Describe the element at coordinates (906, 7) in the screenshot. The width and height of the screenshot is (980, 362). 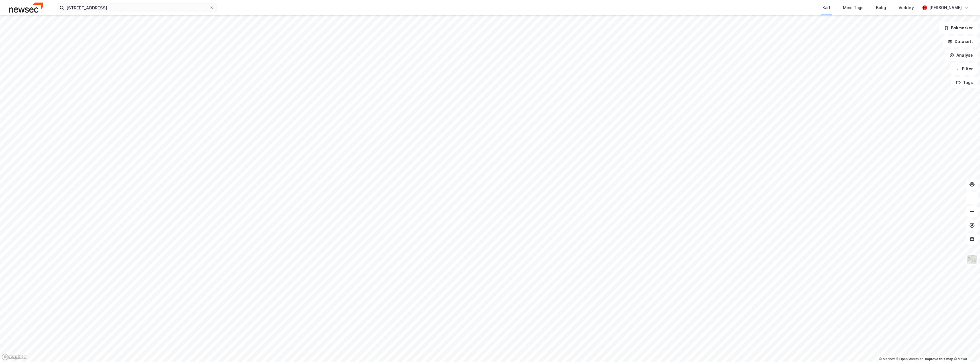
I see `div: Verktøy` at that location.